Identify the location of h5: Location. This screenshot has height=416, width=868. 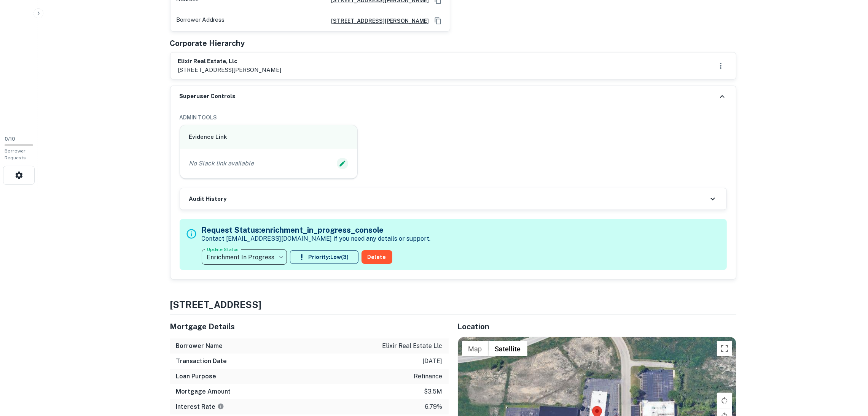
(597, 327).